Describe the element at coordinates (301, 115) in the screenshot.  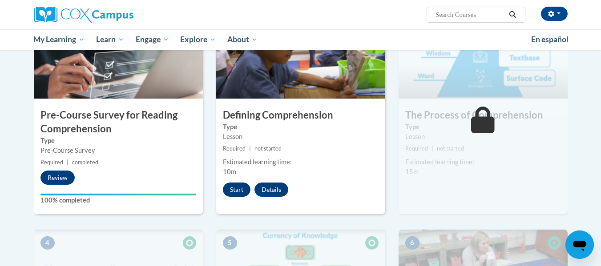
I see `h3: Defining Comprehension` at that location.